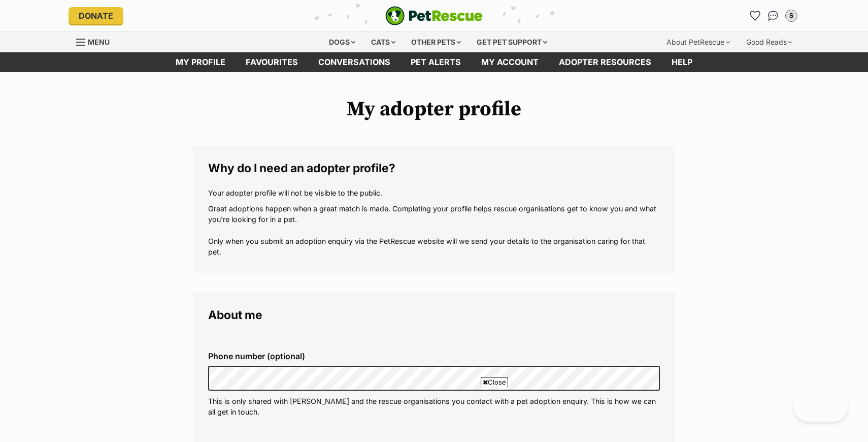  I want to click on label: Phone number (optional), so click(434, 356).